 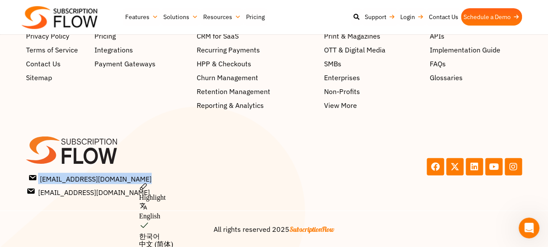 I want to click on a: Payment Gateways, so click(x=141, y=64).